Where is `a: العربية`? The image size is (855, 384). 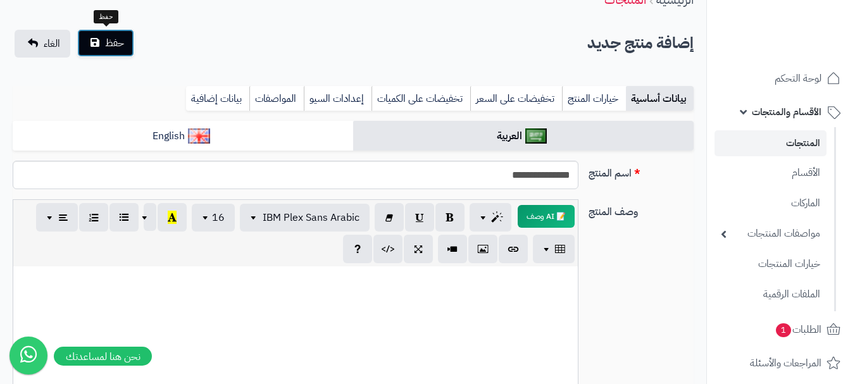 a: العربية is located at coordinates (524, 136).